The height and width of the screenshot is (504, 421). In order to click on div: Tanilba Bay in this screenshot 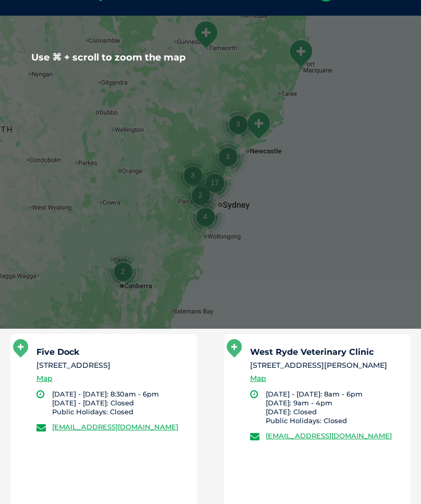, I will do `click(258, 125)`.